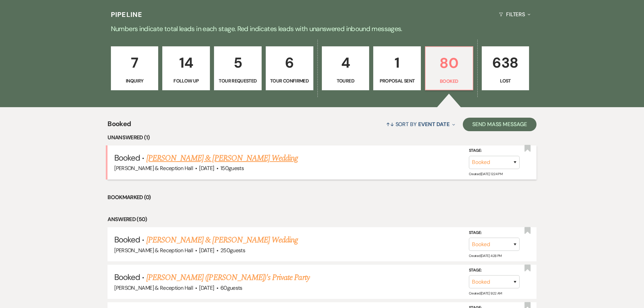 The image size is (644, 308). Describe the element at coordinates (135, 81) in the screenshot. I see `p: Inquiry` at that location.